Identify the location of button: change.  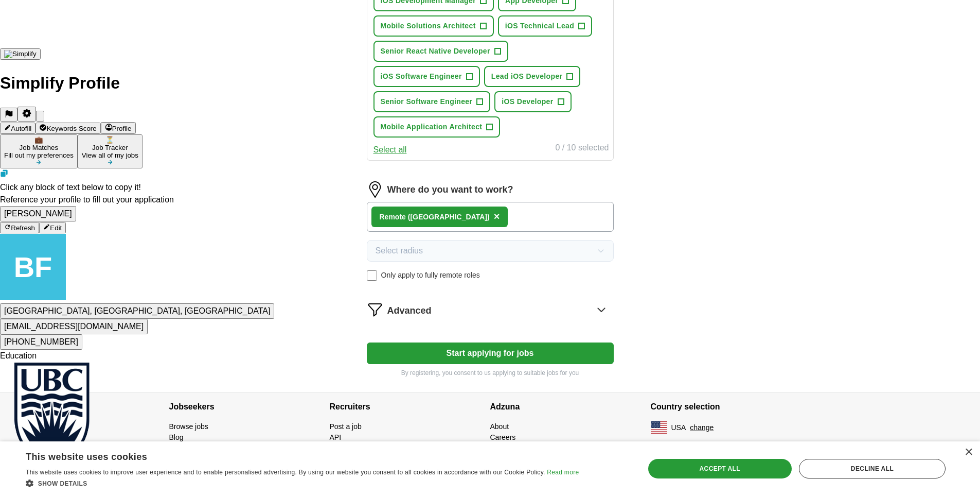
(702, 427).